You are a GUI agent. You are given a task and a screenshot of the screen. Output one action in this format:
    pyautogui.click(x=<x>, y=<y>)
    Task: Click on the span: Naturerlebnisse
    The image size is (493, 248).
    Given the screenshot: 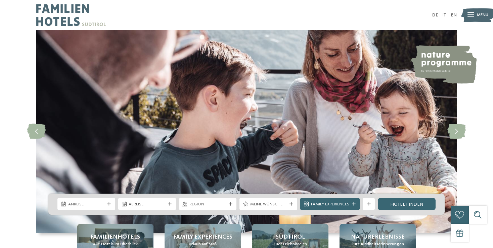 What is the action you would take?
    pyautogui.click(x=378, y=237)
    